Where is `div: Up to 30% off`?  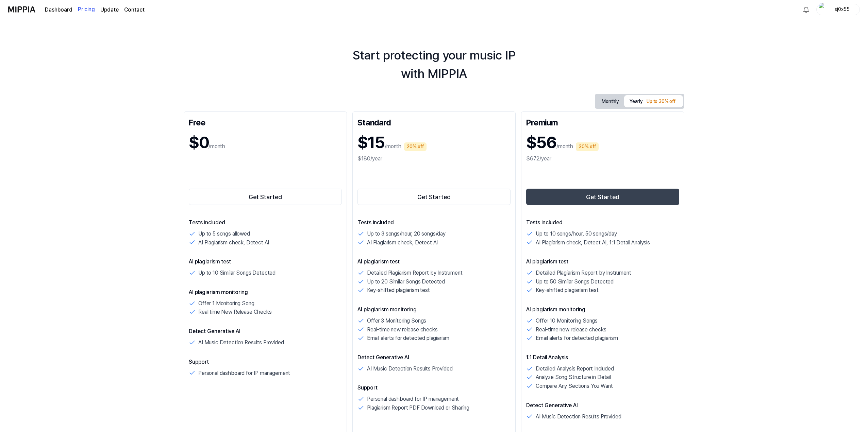
div: Up to 30% off is located at coordinates (661, 102).